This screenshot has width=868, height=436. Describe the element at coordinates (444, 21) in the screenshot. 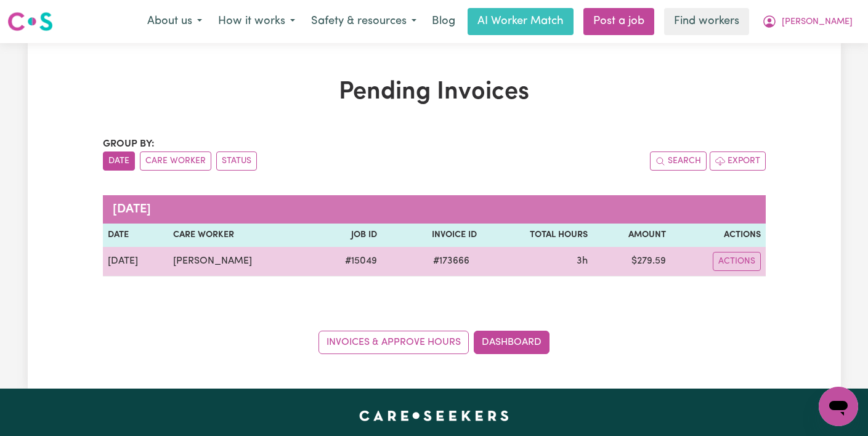

I see `a: Blog` at that location.